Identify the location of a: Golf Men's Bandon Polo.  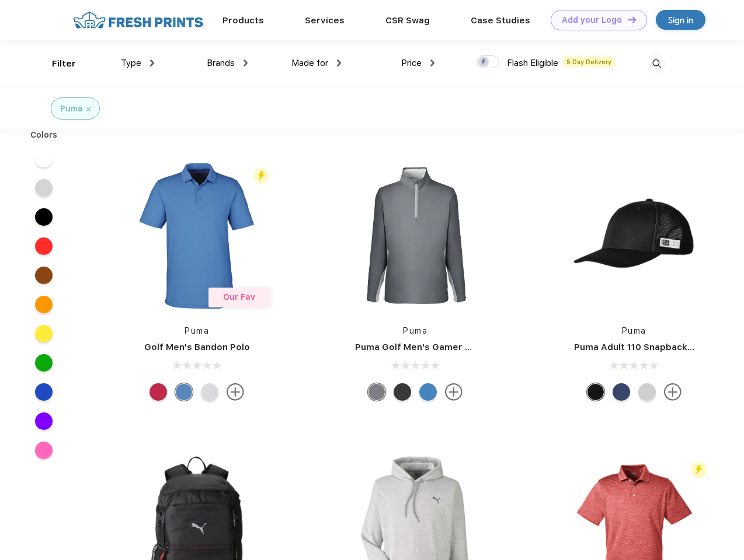
(197, 347).